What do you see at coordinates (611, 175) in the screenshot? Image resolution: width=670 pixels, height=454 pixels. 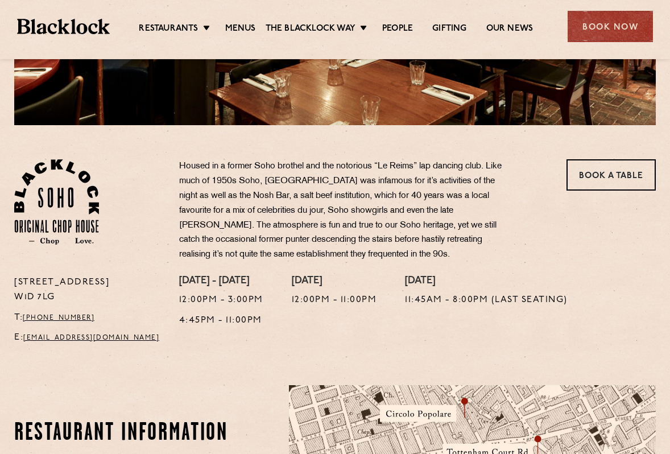 I see `a: Book a Table` at bounding box center [611, 175].